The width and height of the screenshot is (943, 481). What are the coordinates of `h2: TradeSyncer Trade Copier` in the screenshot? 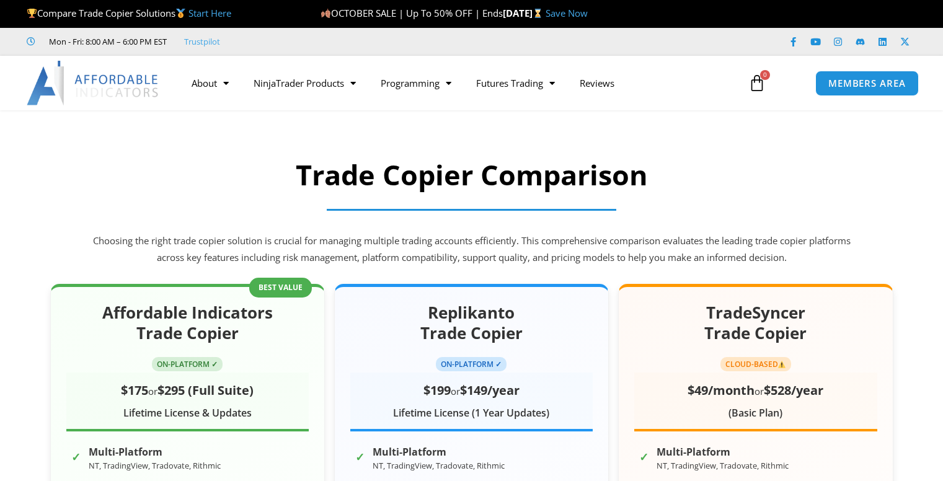 It's located at (755, 324).